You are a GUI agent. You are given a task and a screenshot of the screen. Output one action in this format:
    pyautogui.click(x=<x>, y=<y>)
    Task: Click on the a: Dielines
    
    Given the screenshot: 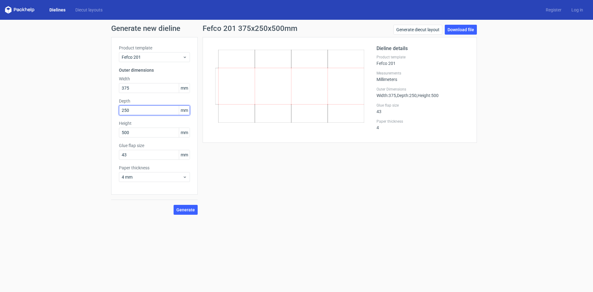 What is the action you would take?
    pyautogui.click(x=57, y=10)
    